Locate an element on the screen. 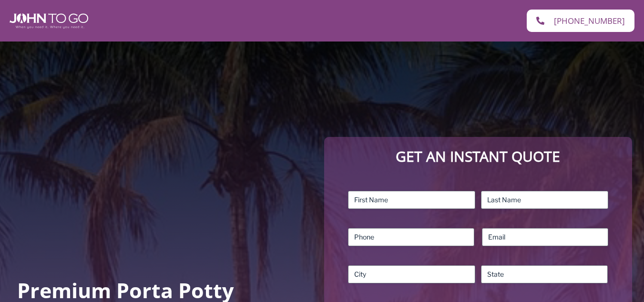 This screenshot has width=644, height=302. img: John To Go is located at coordinates (49, 21).